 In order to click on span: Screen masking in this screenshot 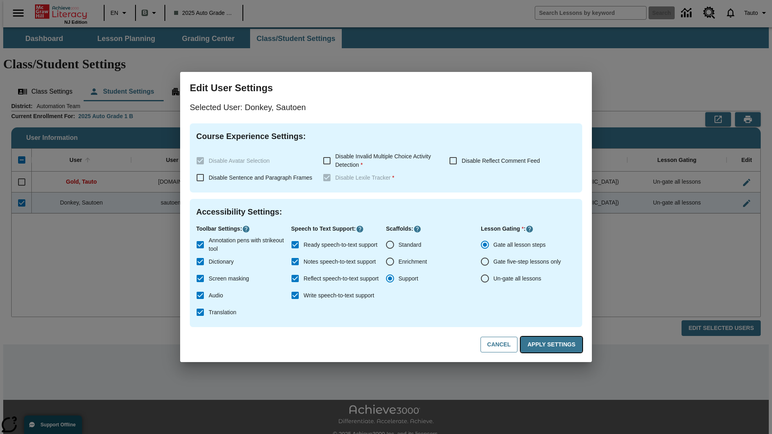, I will do `click(229, 279)`.